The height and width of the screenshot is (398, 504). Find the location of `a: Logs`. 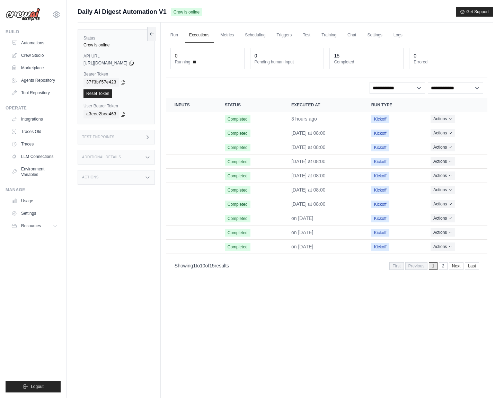

a: Logs is located at coordinates (398, 35).